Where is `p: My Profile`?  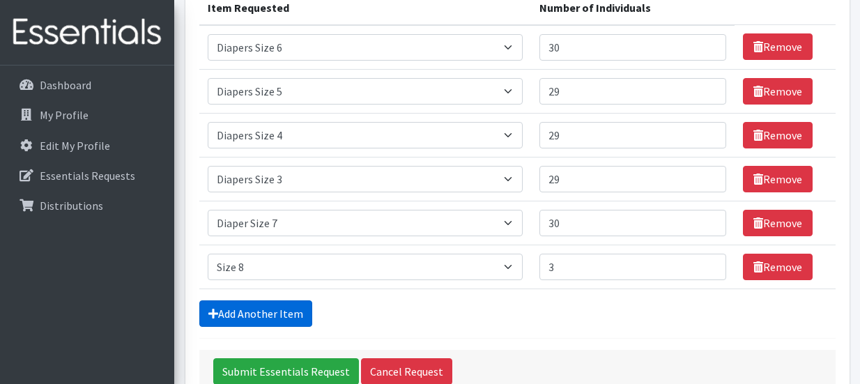 p: My Profile is located at coordinates (64, 115).